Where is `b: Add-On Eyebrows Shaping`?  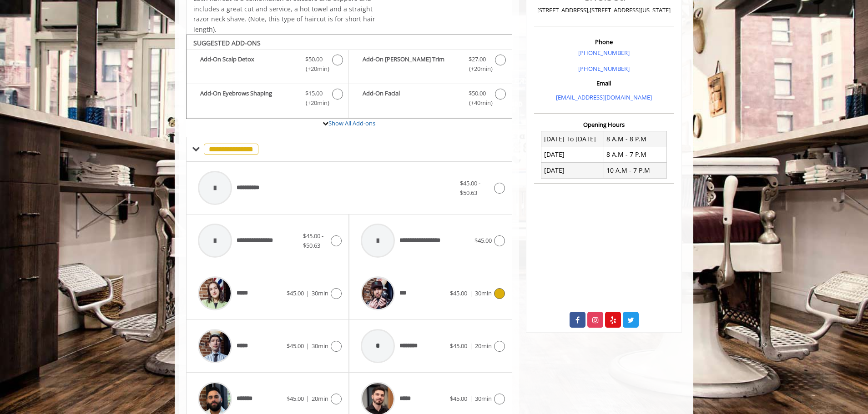 b: Add-On Eyebrows Shaping is located at coordinates (248, 98).